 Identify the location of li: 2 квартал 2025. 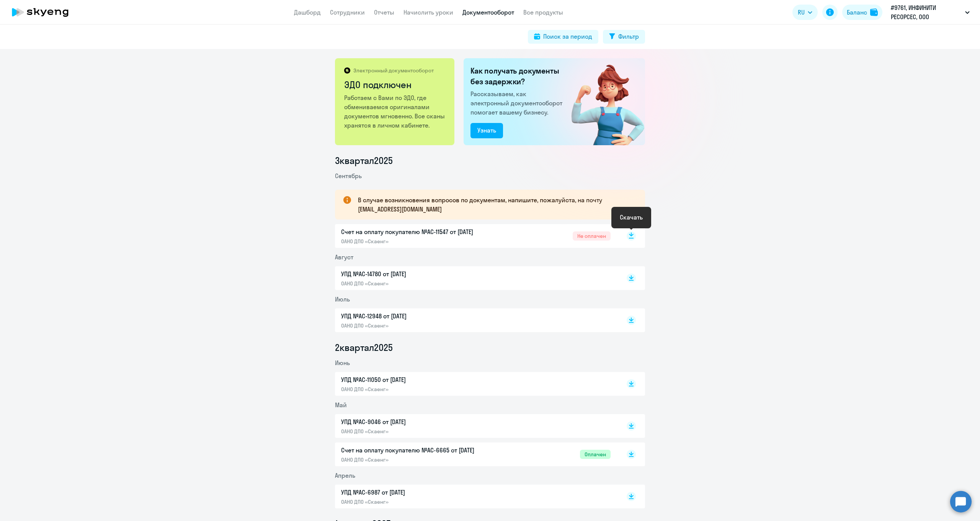
(490, 347).